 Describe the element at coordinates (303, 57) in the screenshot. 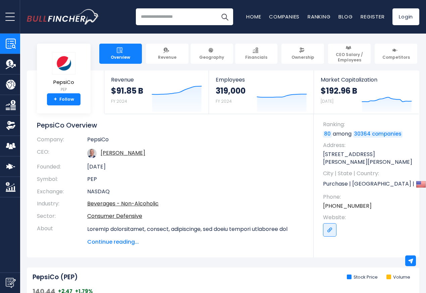

I see `span: Ownership` at that location.